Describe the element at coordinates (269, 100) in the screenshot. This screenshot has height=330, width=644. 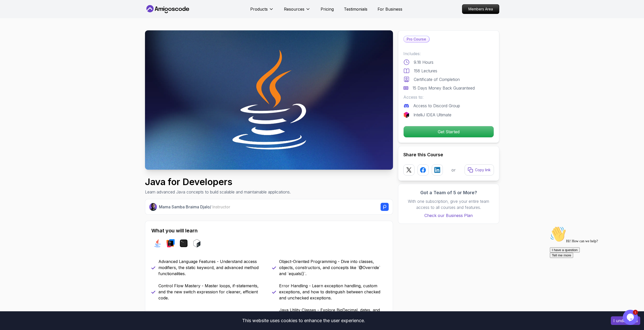
I see `img: java-for-developers_thumbnail` at that location.